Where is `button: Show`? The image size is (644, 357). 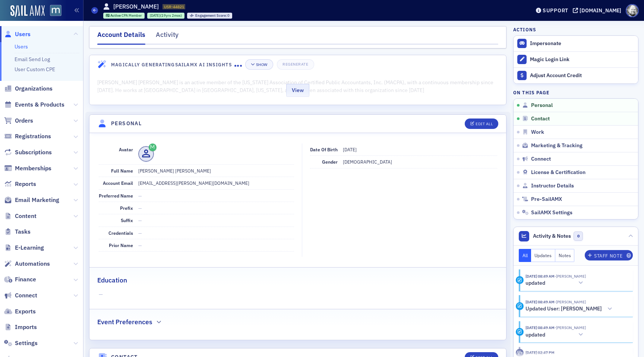 button: Show is located at coordinates (259, 65).